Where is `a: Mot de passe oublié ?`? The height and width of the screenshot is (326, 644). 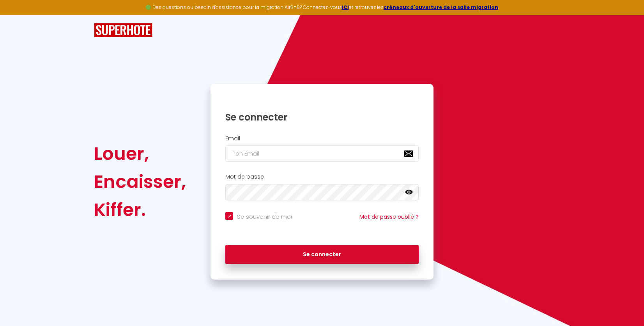 a: Mot de passe oublié ? is located at coordinates (389, 217).